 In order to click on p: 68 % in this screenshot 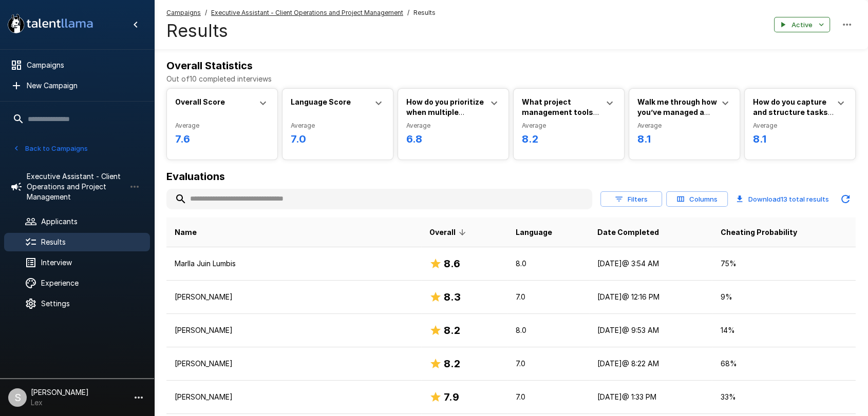, I will do `click(784, 364)`.